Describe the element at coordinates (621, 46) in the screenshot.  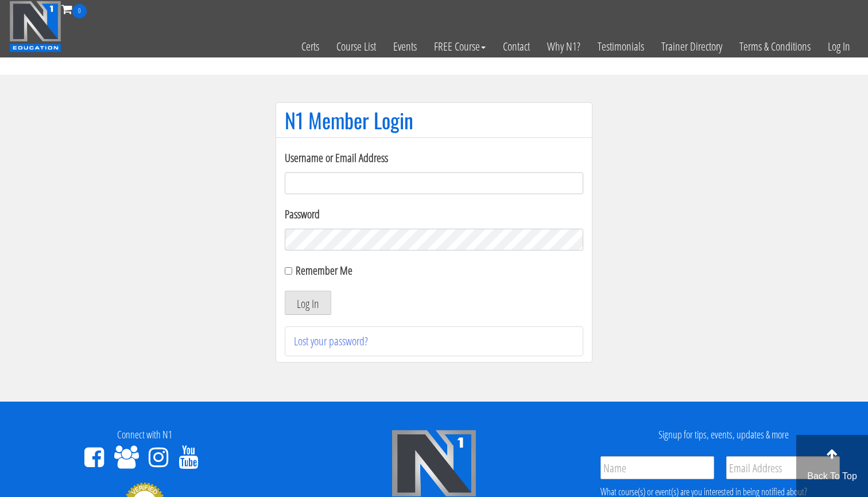
I see `a: Testimonials` at that location.